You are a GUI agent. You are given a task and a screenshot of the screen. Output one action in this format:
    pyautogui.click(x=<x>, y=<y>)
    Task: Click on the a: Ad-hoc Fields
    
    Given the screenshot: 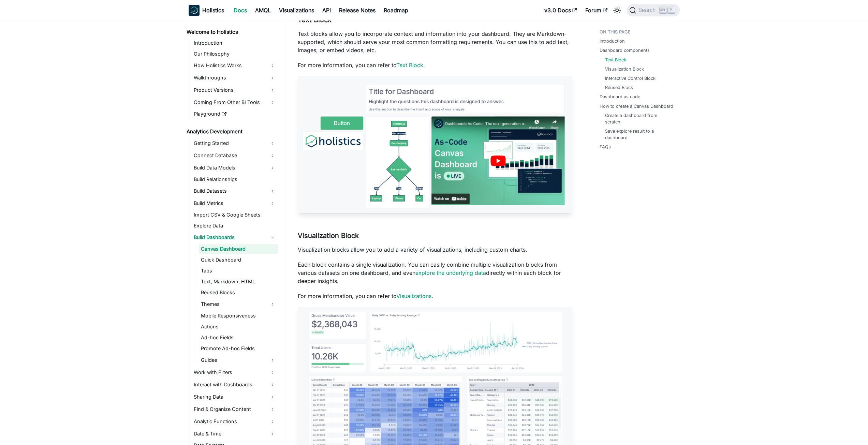 What is the action you would take?
    pyautogui.click(x=239, y=337)
    